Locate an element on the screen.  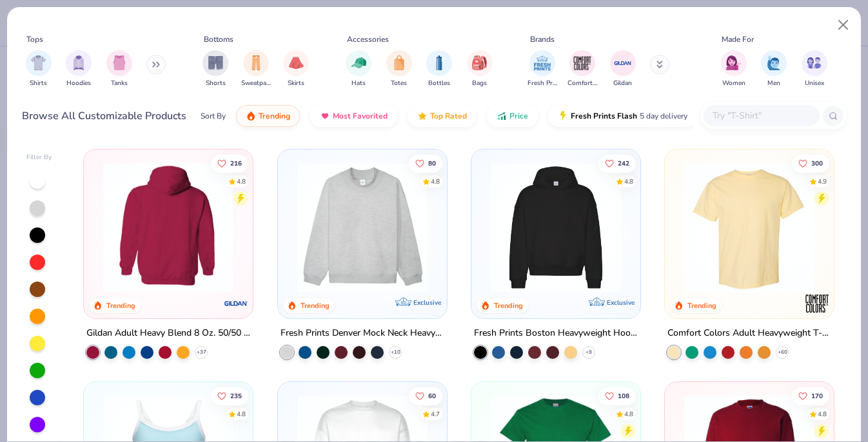
img: flash.gif is located at coordinates (563, 116).